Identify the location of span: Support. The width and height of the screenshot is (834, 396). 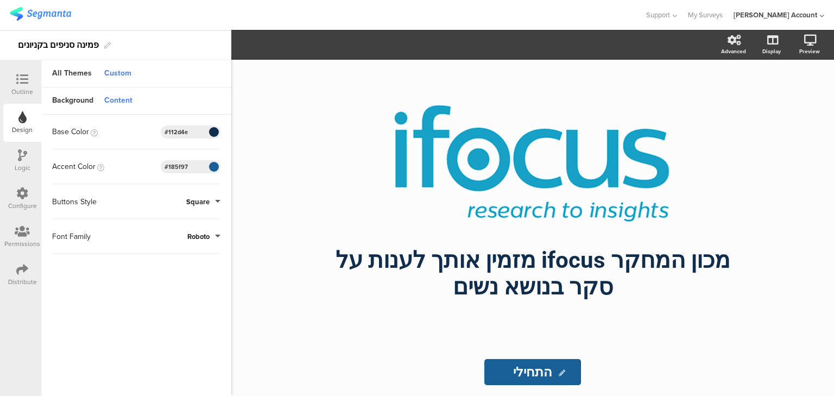
(658, 15).